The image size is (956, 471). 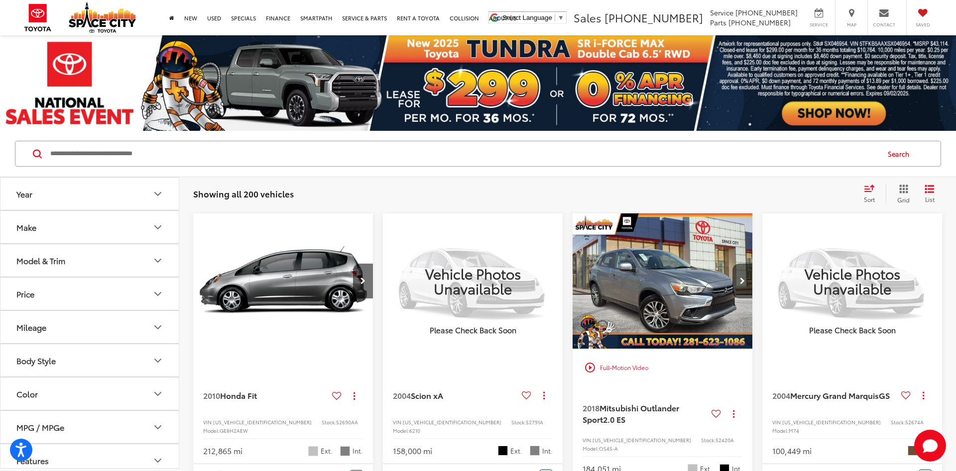 I want to click on span: Contact, so click(x=883, y=24).